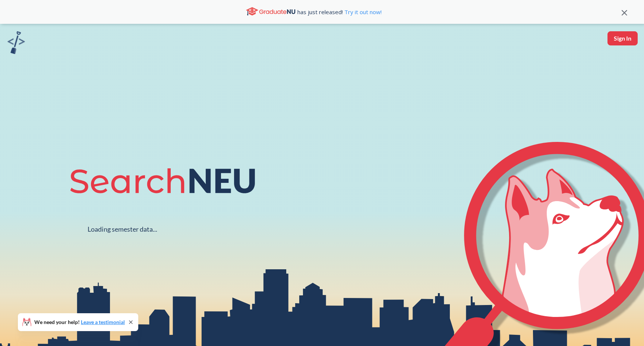 This screenshot has width=644, height=346. I want to click on span: has just released!, so click(340, 12).